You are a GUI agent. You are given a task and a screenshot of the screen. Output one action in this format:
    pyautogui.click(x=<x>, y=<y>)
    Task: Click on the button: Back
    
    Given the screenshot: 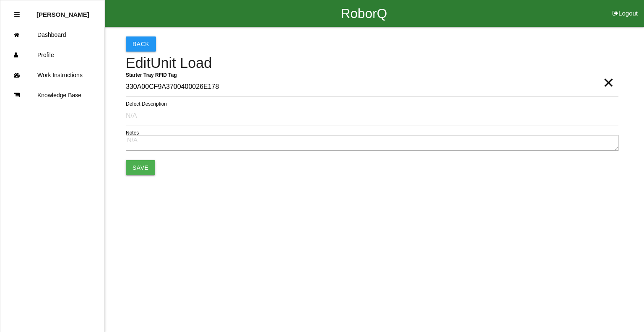 What is the action you would take?
    pyautogui.click(x=141, y=44)
    